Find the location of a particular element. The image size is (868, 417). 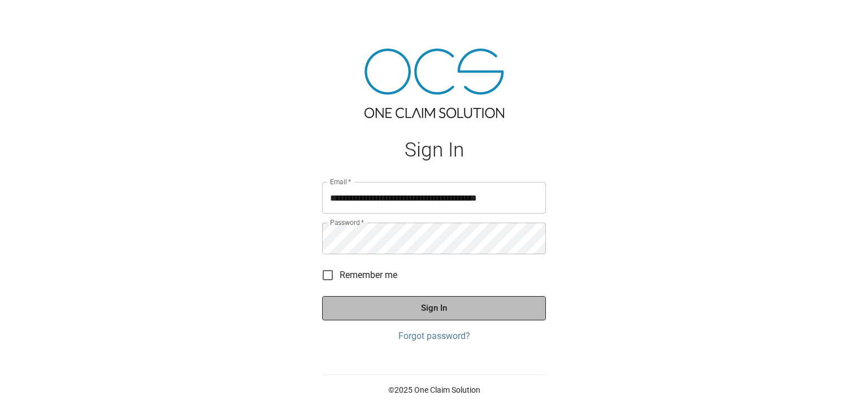

span: Remember me is located at coordinates (368, 275).